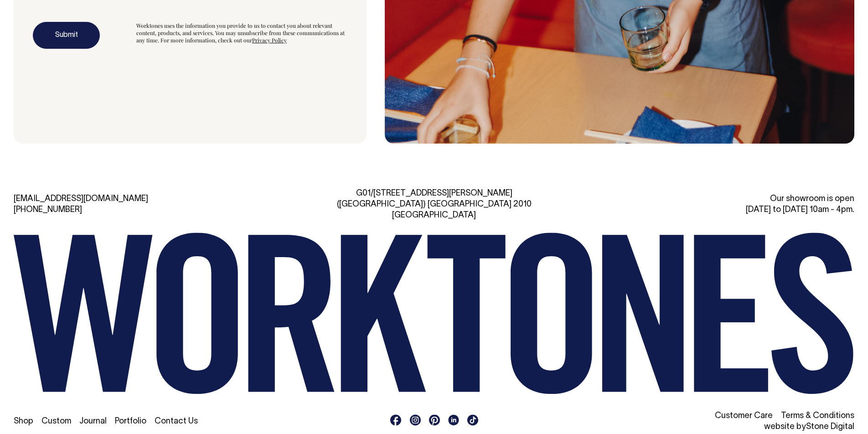 This screenshot has width=868, height=434. What do you see at coordinates (718, 427) in the screenshot?
I see `li: website by` at bounding box center [718, 427].